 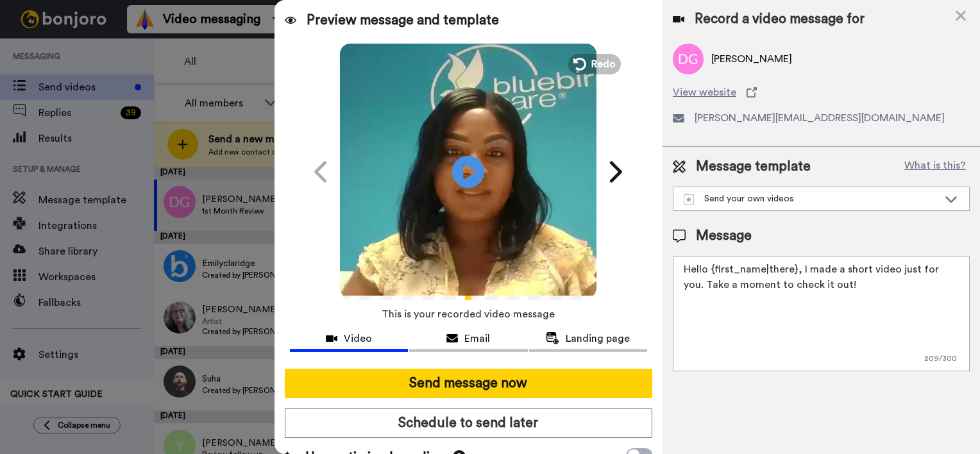 What do you see at coordinates (468, 424) in the screenshot?
I see `button: Schedule to send later` at bounding box center [468, 424].